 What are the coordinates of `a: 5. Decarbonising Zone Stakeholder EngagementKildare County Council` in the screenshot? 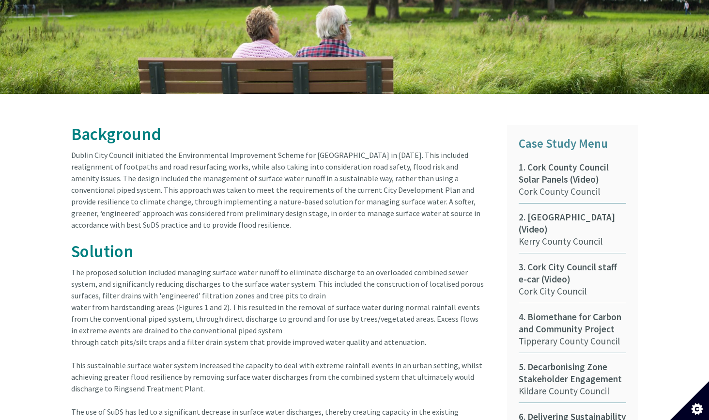 It's located at (573, 382).